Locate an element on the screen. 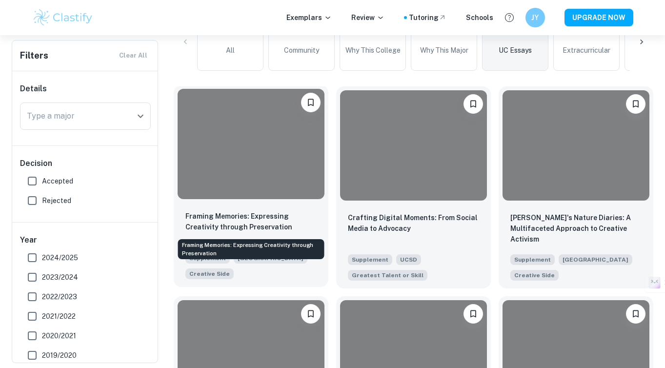 The height and width of the screenshot is (368, 665). button: UPGRADE NOW is located at coordinates (599, 18).